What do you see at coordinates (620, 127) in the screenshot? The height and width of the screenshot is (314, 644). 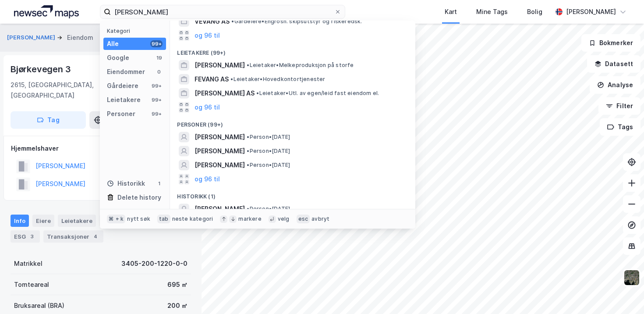 I see `button: Tags` at bounding box center [620, 127].